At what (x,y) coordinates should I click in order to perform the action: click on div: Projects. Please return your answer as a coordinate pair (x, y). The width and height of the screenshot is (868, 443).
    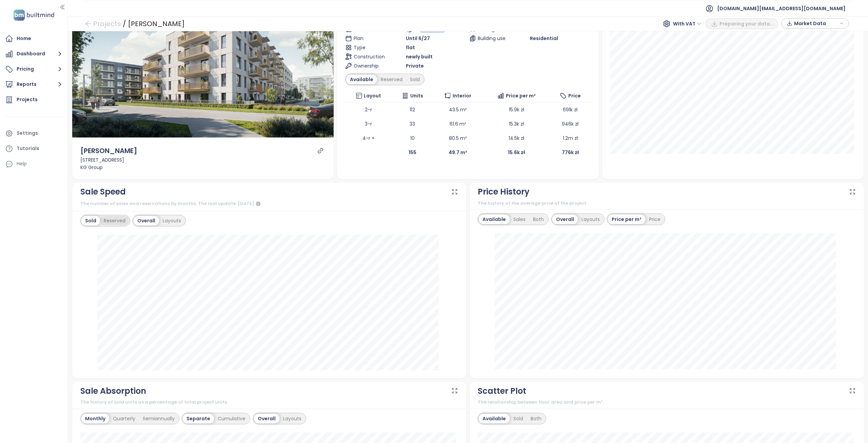
    Looking at the image, I should click on (27, 100).